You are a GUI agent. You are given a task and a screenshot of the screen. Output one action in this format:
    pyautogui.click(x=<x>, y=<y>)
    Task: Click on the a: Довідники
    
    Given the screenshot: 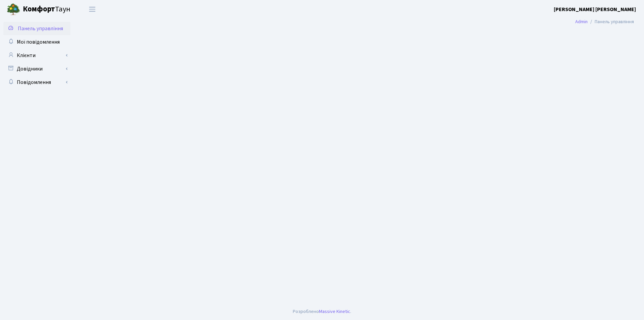 What is the action you would take?
    pyautogui.click(x=37, y=69)
    